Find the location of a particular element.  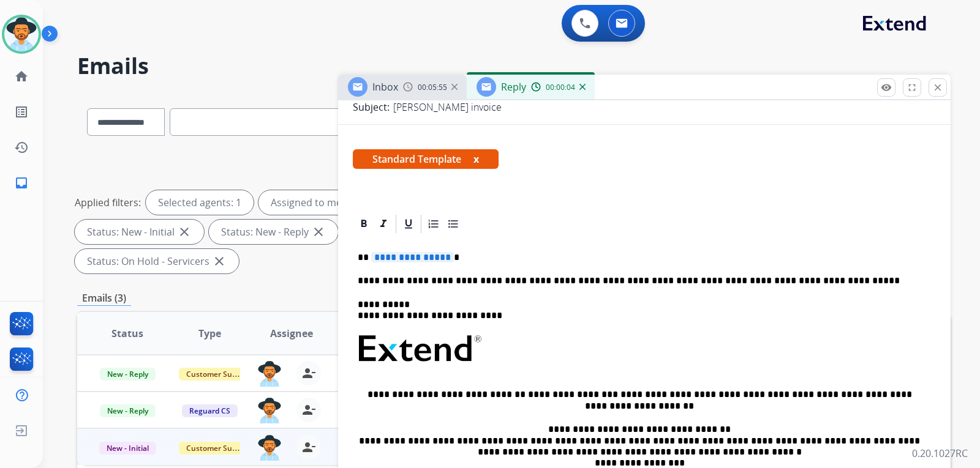

mat-icon: history is located at coordinates (21, 148).